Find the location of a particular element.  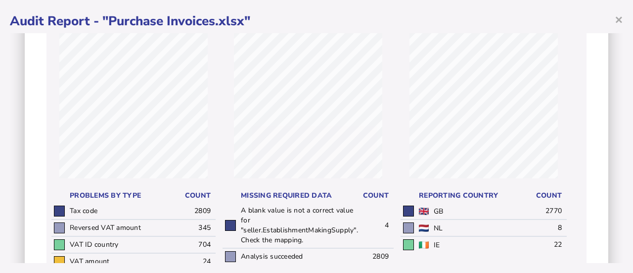

td: 24 is located at coordinates (187, 261).